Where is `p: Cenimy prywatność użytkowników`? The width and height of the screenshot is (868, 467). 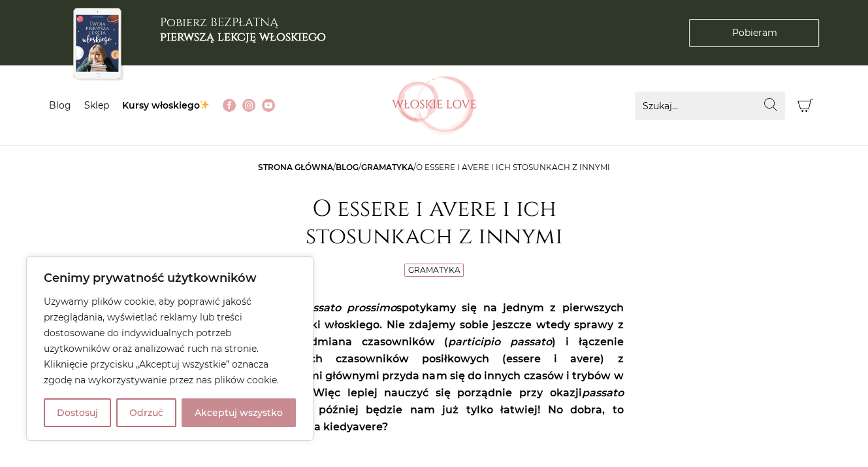 p: Cenimy prywatność użytkowników is located at coordinates (170, 278).